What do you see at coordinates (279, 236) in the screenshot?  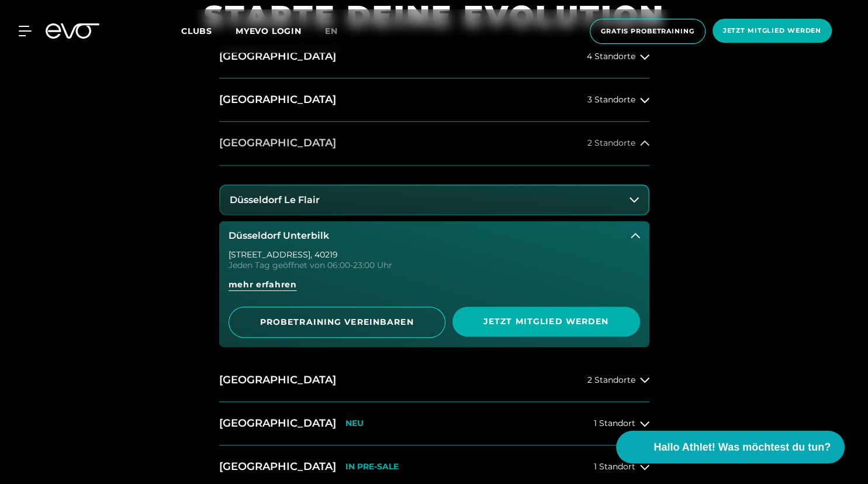 I see `h3: Düsseldorf Unterbilk` at bounding box center [279, 236].